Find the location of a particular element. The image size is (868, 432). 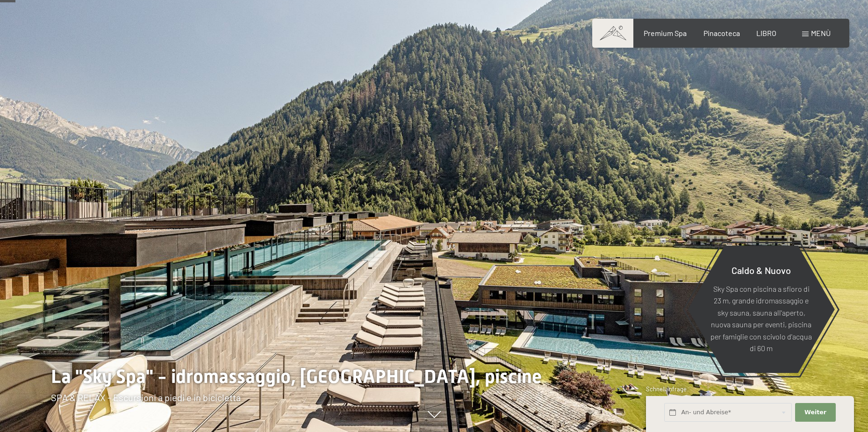

p: Sky Spa con piscina a sfioro di 23 m, grande idromassaggio e sky sauna, sauna all'aperto, nuova s... is located at coordinates (761, 318).